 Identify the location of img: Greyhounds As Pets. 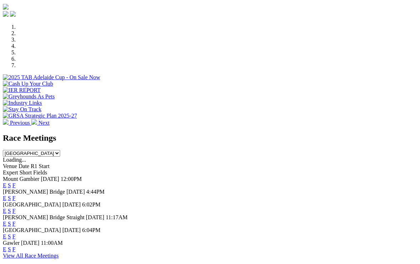
(29, 97).